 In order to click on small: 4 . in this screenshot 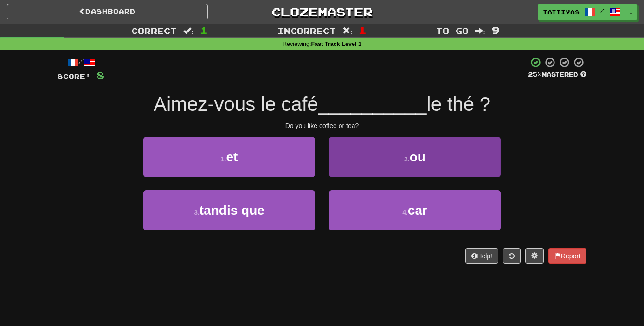, I will do `click(405, 213)`.